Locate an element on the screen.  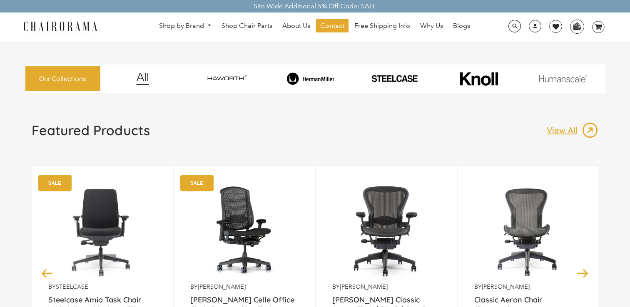
a: Herman Miller Classic Aeron Chair | Black | Size B (Renewed) - chairorama Herman Miller Classic A... is located at coordinates (387, 231).